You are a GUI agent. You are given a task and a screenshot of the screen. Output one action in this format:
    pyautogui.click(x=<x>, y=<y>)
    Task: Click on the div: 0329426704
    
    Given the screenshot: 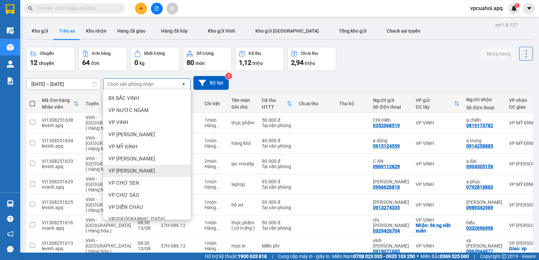 What is the action you would take?
    pyautogui.click(x=387, y=231)
    